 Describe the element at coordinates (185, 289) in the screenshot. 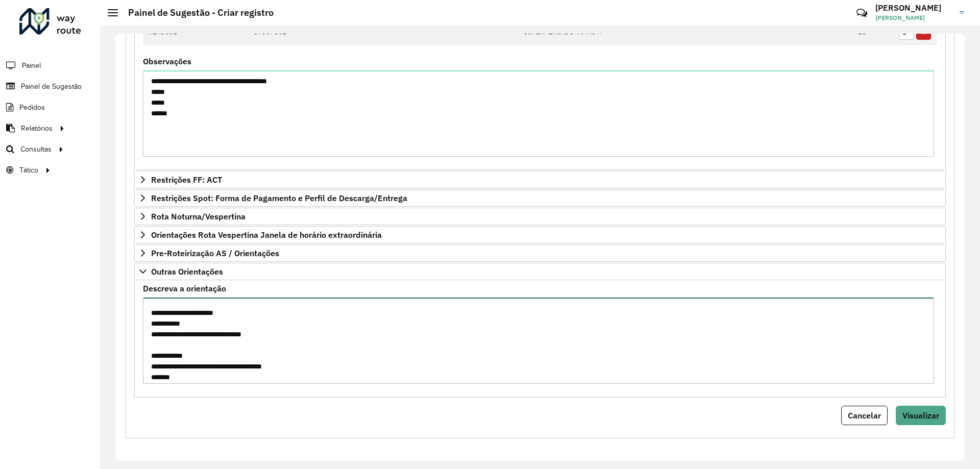

I see `label: Descreva a orientação` at that location.